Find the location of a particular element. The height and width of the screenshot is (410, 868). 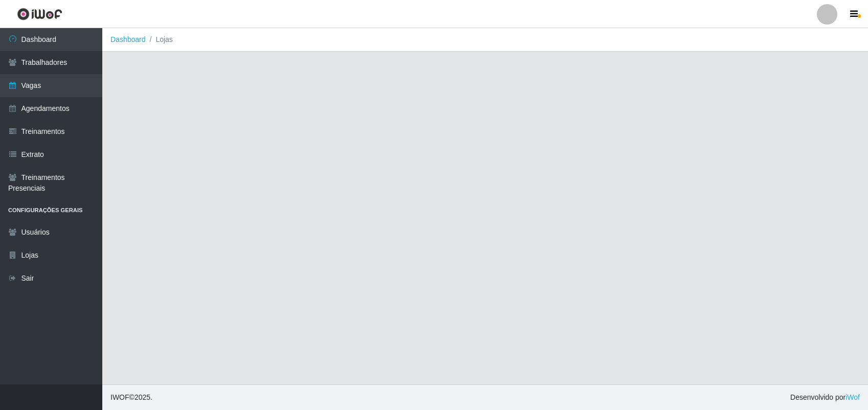

li: Lojas is located at coordinates (159, 39).